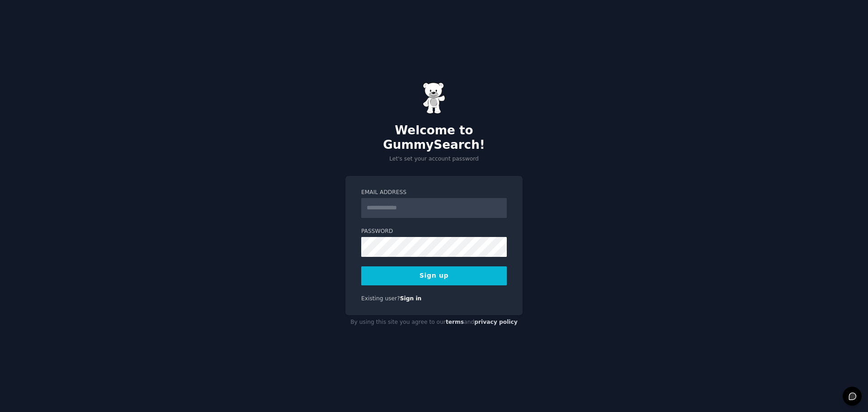 The height and width of the screenshot is (412, 868). I want to click on h2: Welcome to GummySearch!, so click(434, 138).